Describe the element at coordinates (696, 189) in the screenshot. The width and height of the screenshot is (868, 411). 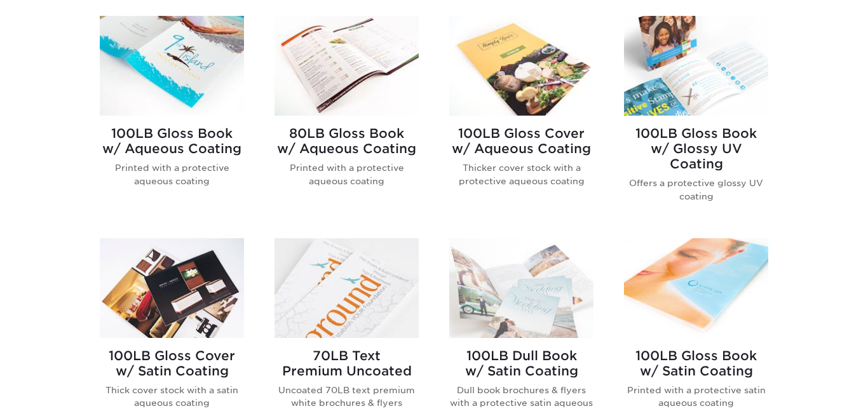
I see `p: Offers a protective glossy UV coating` at that location.